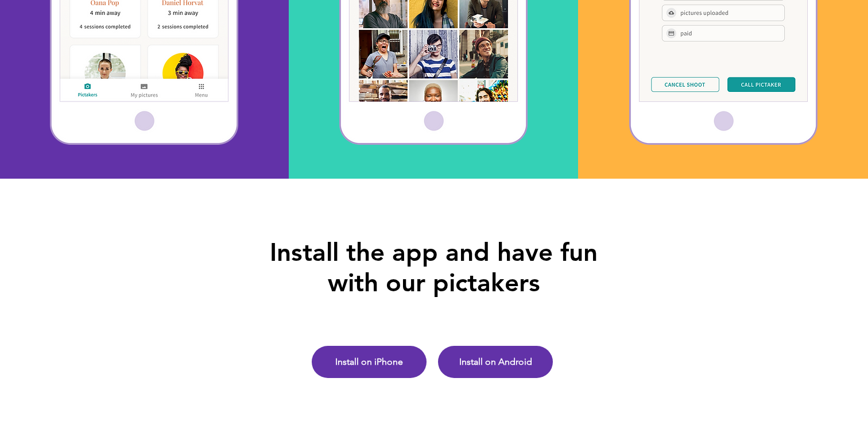 This screenshot has height=428, width=868. I want to click on span: Install on iPhone, so click(369, 362).